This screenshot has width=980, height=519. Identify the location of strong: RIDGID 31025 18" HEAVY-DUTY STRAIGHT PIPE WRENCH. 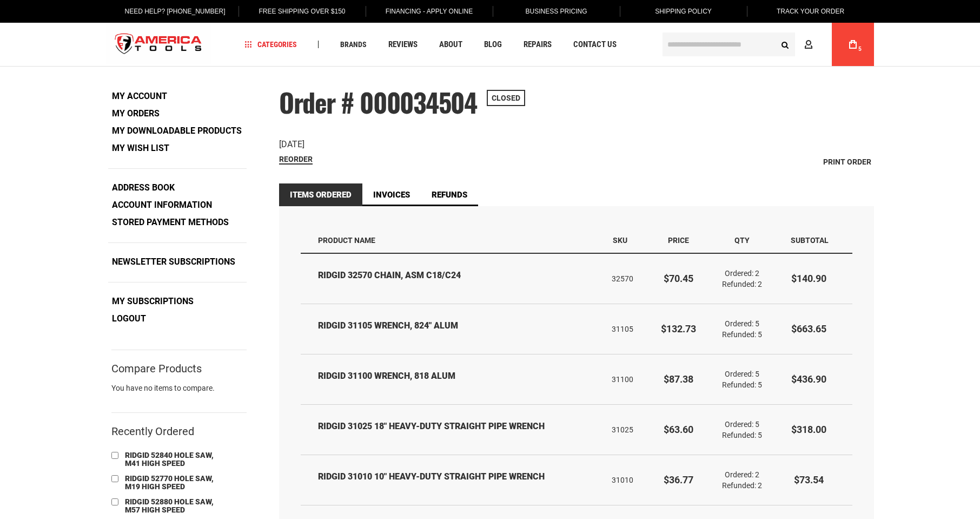
(457, 427).